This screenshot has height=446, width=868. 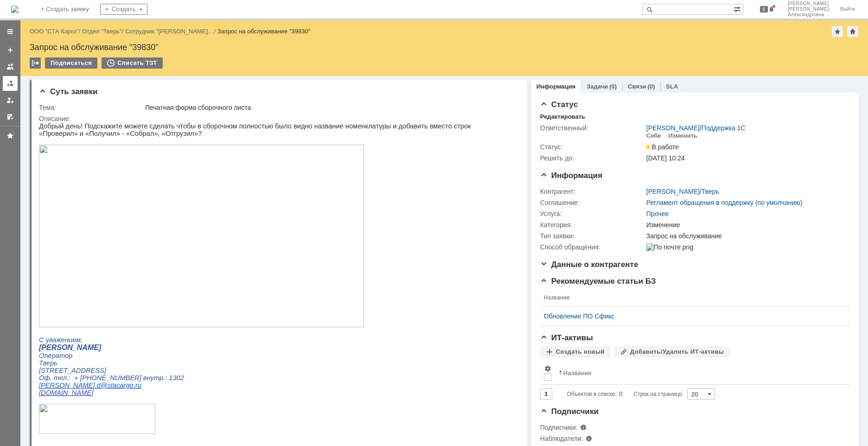 What do you see at coordinates (662, 147) in the screenshot?
I see `span: В работе` at bounding box center [662, 147].